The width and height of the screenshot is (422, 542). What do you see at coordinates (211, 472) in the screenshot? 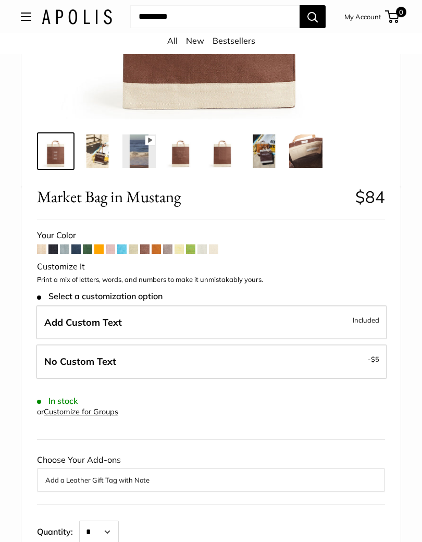
I see `div: Choose Your Add-ons` at bounding box center [211, 472].